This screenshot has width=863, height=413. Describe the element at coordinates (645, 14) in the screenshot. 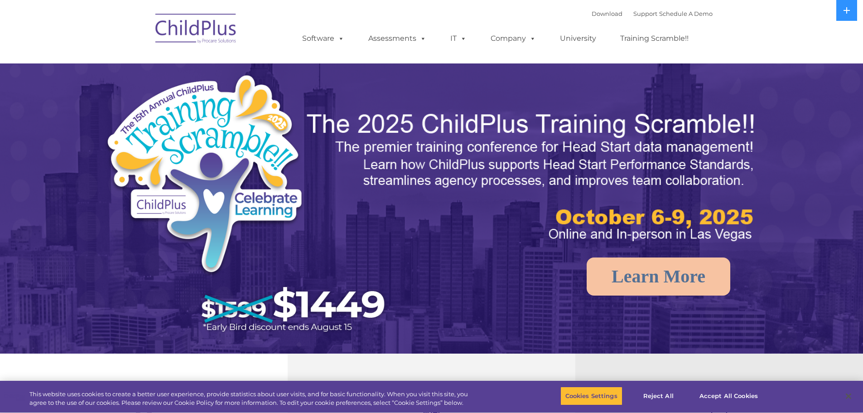

I see `a: Support` at that location.